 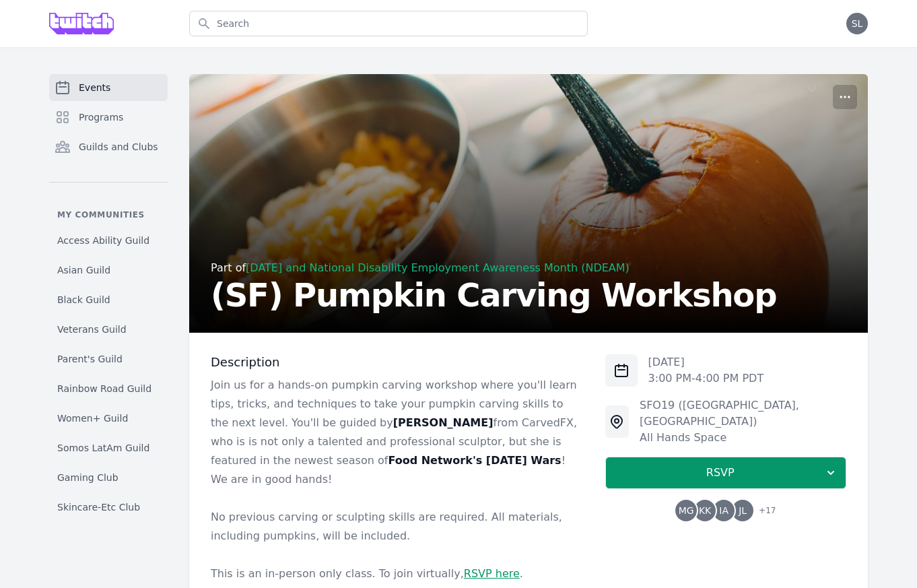 I want to click on a: RSVP here, so click(x=491, y=573).